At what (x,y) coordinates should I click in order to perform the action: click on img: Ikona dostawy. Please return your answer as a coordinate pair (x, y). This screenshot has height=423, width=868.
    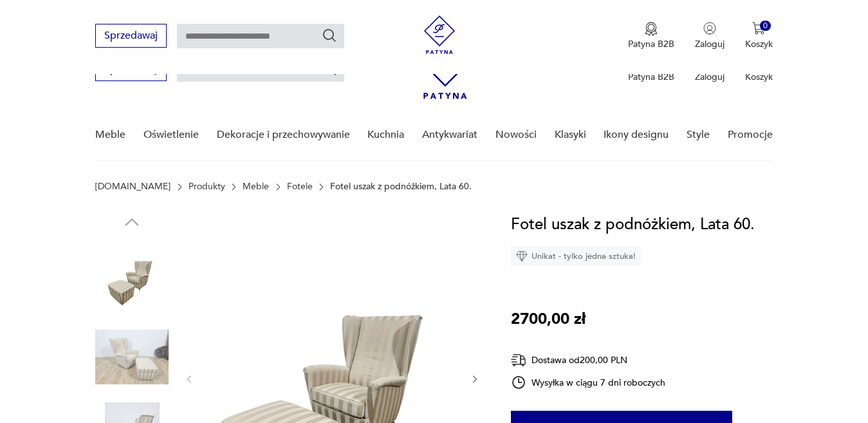
    Looking at the image, I should click on (519, 360).